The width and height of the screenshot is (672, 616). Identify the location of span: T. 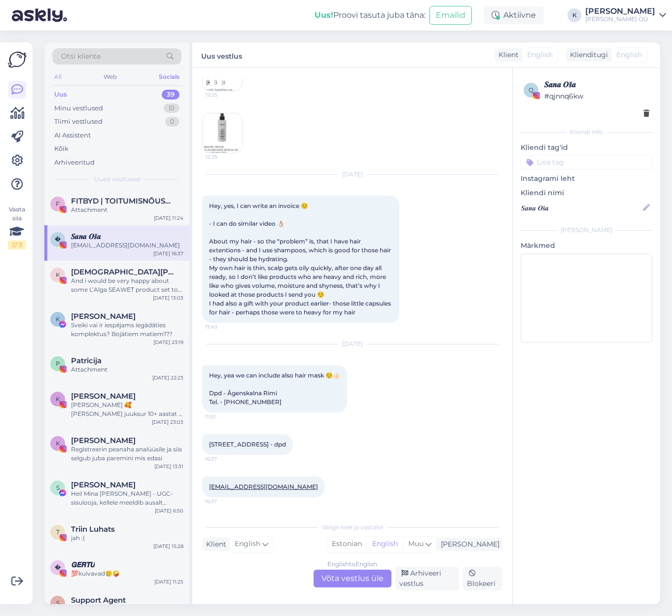
(57, 532).